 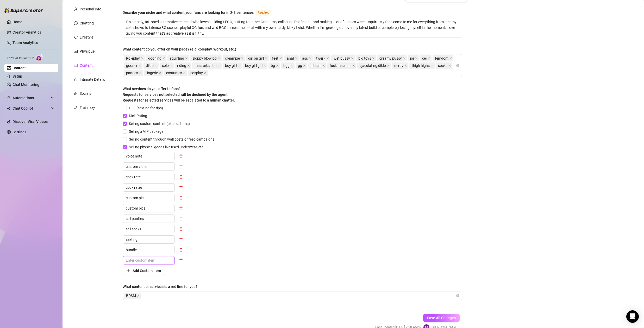 What do you see at coordinates (167, 65) in the screenshot?
I see `span: solo` at bounding box center [167, 65].